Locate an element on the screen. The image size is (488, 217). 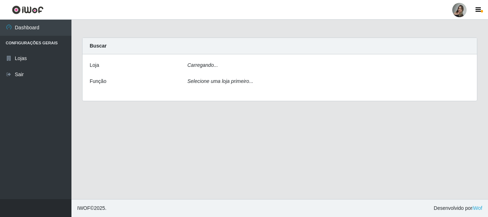
strong: Buscar is located at coordinates (98, 46).